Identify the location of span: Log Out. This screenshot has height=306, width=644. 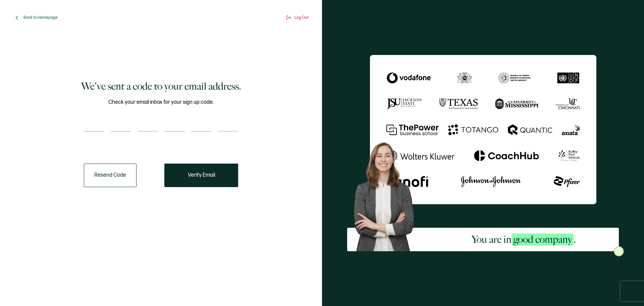
(302, 17).